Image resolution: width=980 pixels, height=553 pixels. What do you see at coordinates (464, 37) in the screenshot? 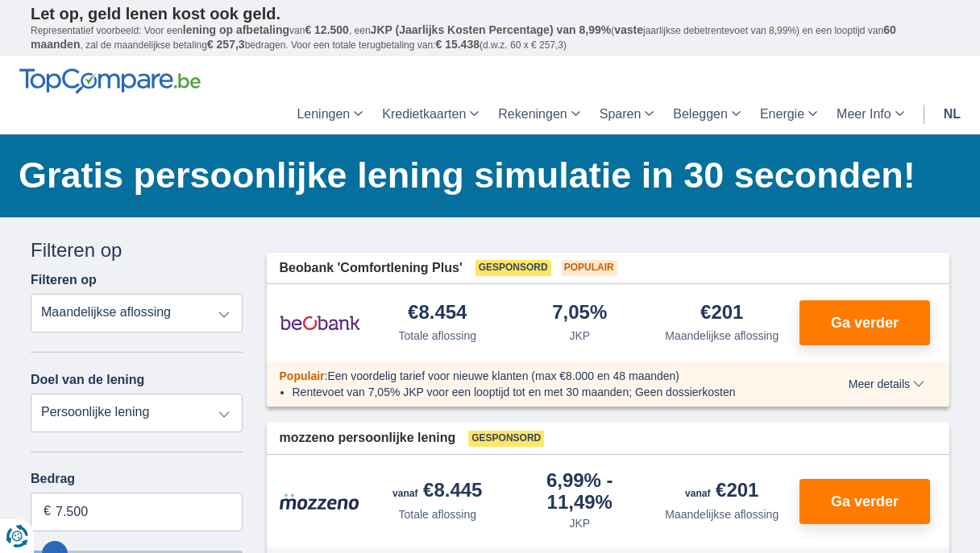
I see `span: 60 maanden` at bounding box center [464, 37].